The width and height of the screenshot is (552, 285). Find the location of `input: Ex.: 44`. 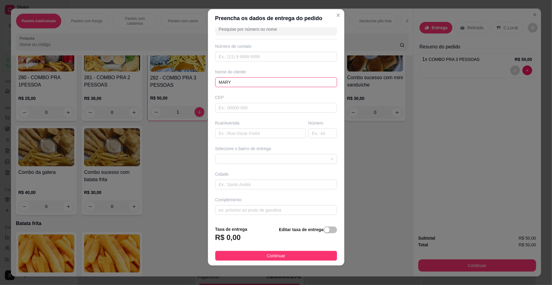

input: Ex.: 44 is located at coordinates (323, 133).